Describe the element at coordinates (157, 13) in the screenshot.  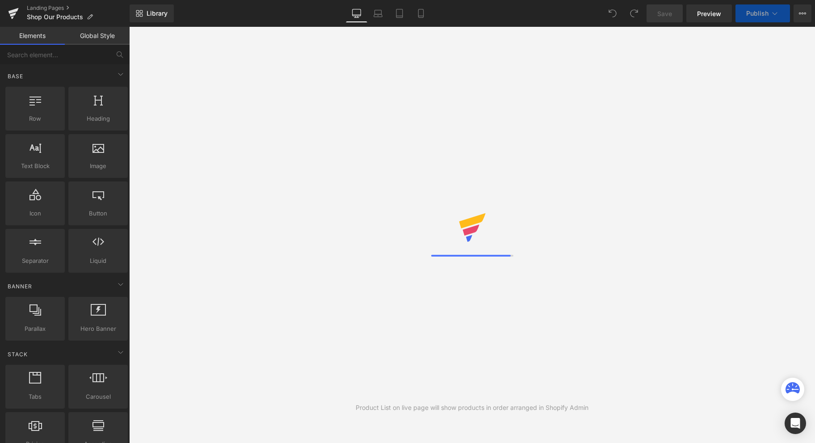
I see `span: Library` at that location.